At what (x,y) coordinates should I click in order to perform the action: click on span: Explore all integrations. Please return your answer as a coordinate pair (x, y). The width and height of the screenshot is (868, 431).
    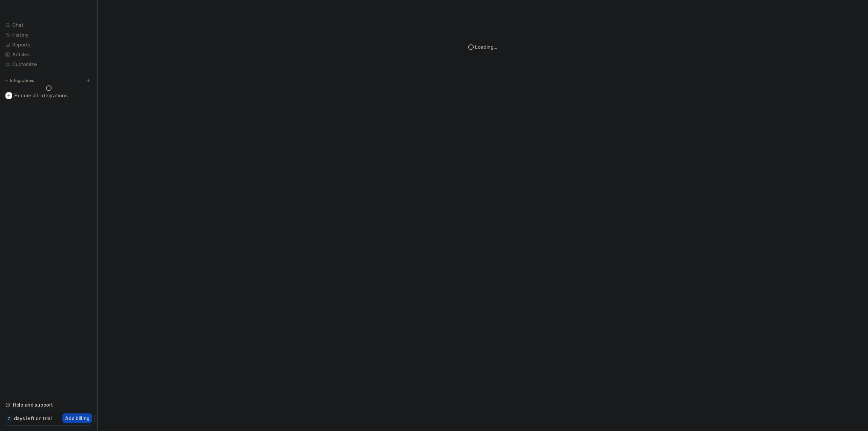
    Looking at the image, I should click on (53, 96).